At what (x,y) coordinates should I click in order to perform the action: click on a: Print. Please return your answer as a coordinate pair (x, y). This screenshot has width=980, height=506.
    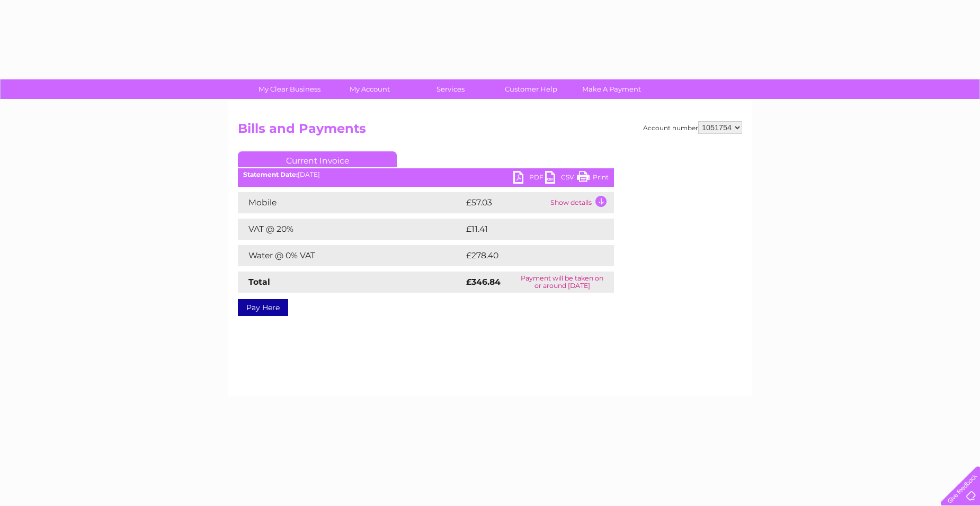
    Looking at the image, I should click on (593, 179).